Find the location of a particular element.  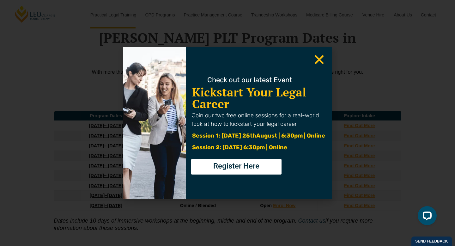

span: Check out our latest Event is located at coordinates (250, 80).